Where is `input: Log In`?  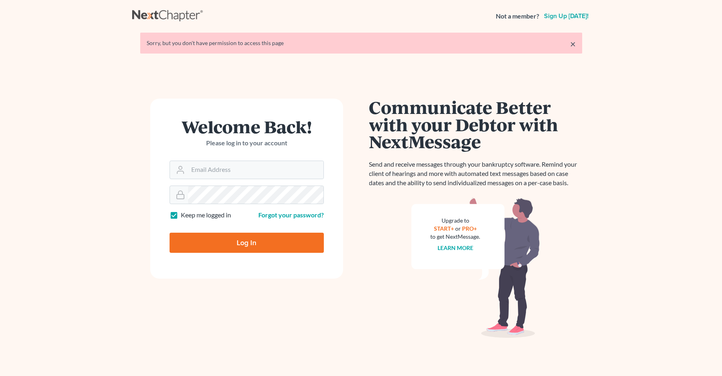 input: Log In is located at coordinates (247, 242).